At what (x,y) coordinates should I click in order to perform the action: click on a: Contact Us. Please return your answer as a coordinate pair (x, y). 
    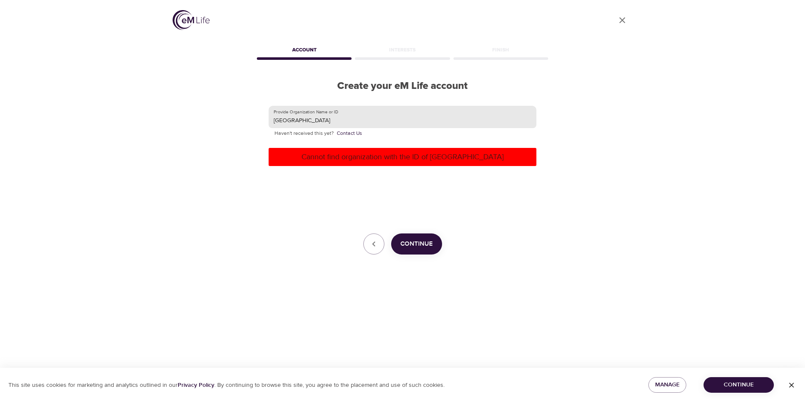
    Looking at the image, I should click on (349, 133).